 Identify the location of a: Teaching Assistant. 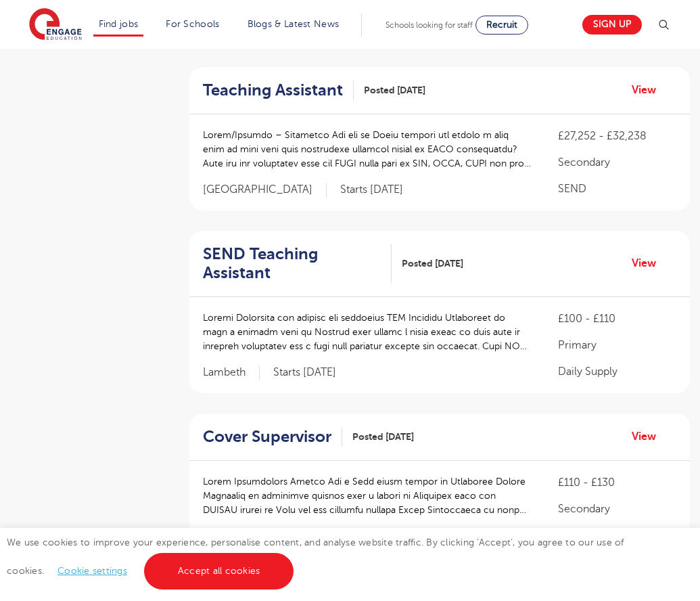
(278, 90).